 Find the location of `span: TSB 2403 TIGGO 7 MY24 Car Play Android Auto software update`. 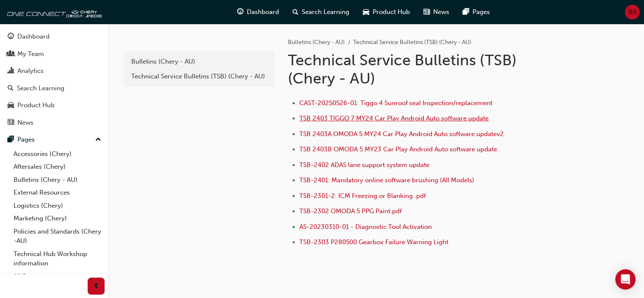

span: TSB 2403 TIGGO 7 MY24 Car Play Android Auto software update is located at coordinates (394, 118).